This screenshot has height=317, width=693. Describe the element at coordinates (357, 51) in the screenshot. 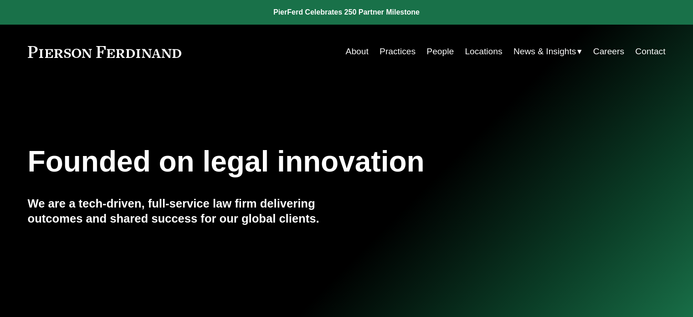

I see `a: About` at that location.